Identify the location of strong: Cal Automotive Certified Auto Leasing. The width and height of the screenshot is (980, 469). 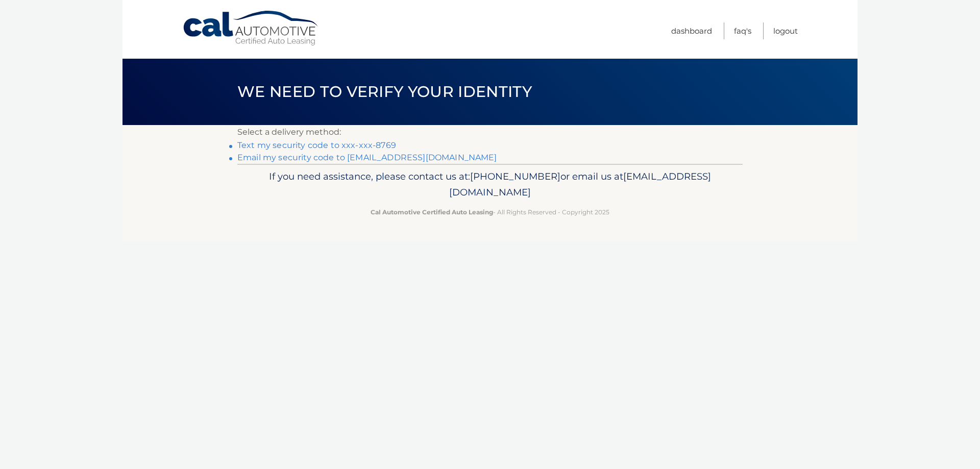
(432, 212).